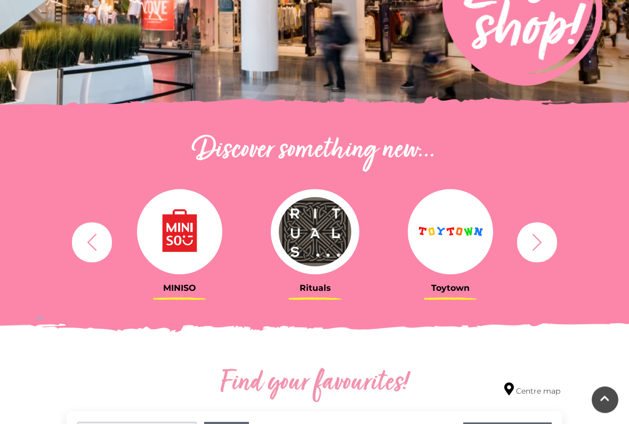 The image size is (629, 424). Describe the element at coordinates (180, 242) in the screenshot. I see `a: MINISO` at that location.